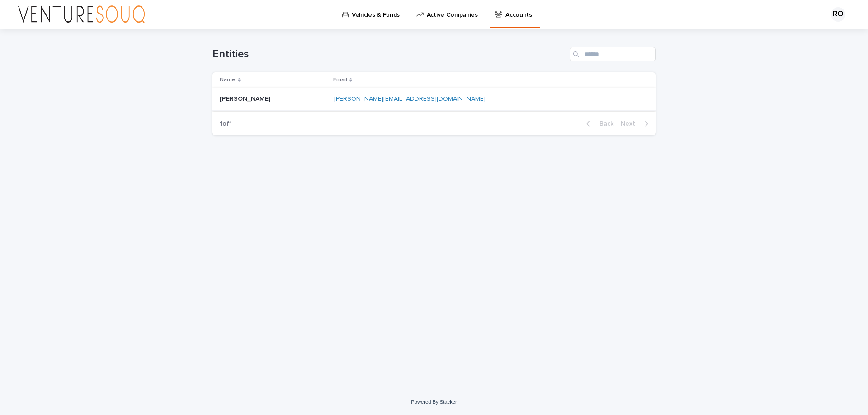 The width and height of the screenshot is (868, 415). What do you see at coordinates (598, 124) in the screenshot?
I see `button: Back` at bounding box center [598, 124].